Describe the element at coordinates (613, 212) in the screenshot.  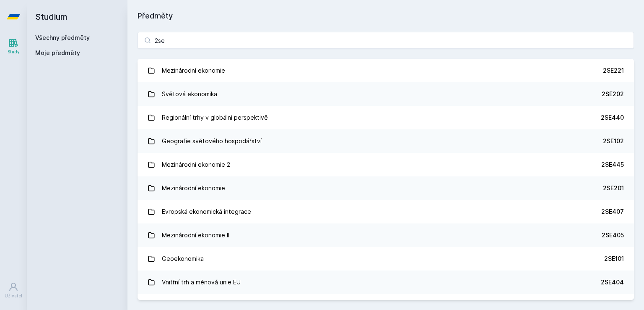
I see `div: 2SE407` at that location.